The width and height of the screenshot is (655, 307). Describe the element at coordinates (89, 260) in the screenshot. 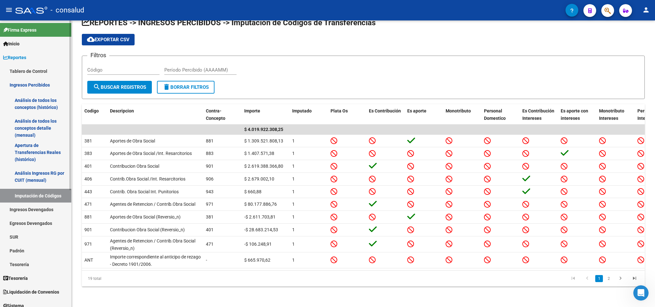

I see `span: ANT` at that location.